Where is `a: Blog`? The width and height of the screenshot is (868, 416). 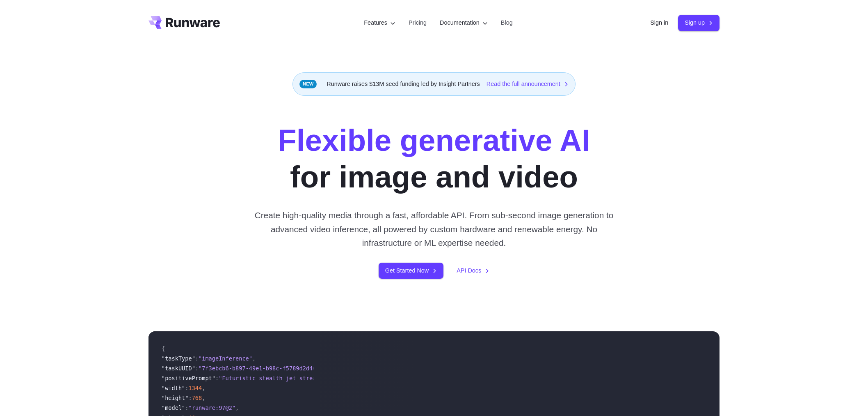
a: Blog is located at coordinates (507, 22).